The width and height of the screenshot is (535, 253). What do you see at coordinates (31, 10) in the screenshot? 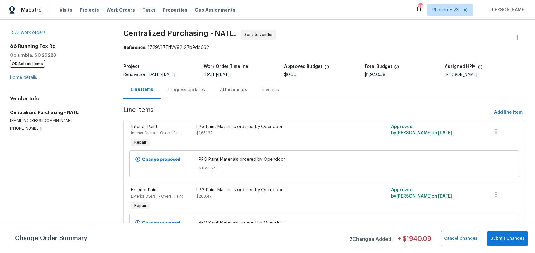
I see `span: Maestro` at bounding box center [31, 10].